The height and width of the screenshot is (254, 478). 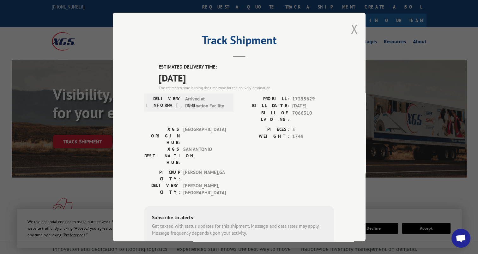 What do you see at coordinates (239, 42) in the screenshot?
I see `h2: Track Shipment` at bounding box center [239, 42].